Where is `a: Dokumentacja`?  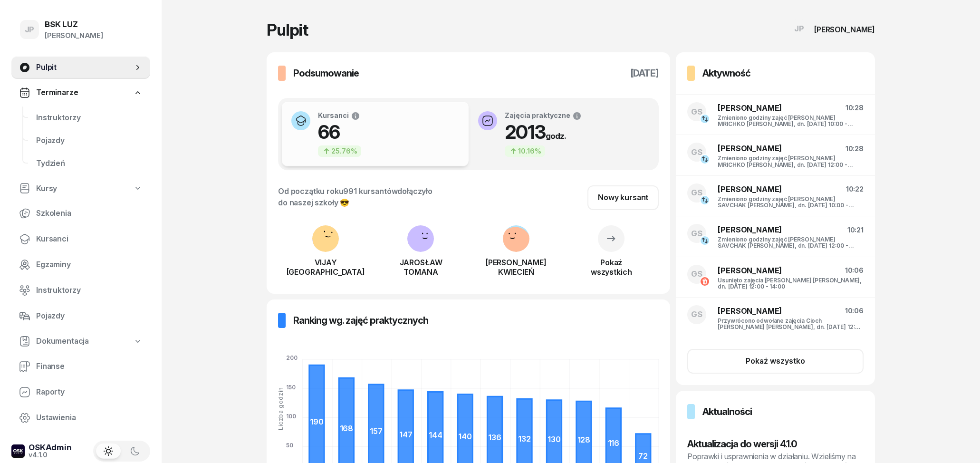 a: Dokumentacja is located at coordinates (81, 342).